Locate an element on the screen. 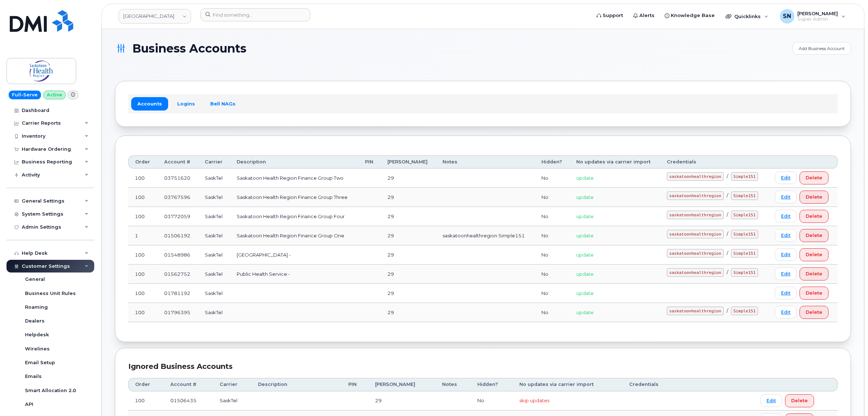 The image size is (868, 416). td: Saskatoon Health Region Finance Group Three is located at coordinates (294, 197).